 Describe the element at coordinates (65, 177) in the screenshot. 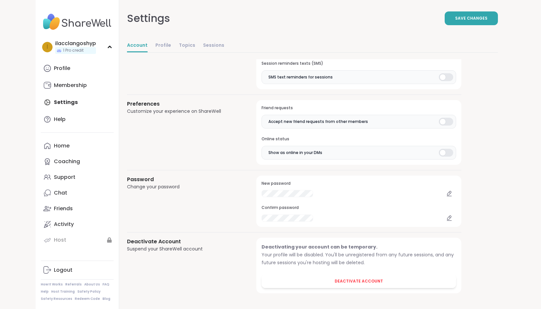

I see `div: Support` at that location.